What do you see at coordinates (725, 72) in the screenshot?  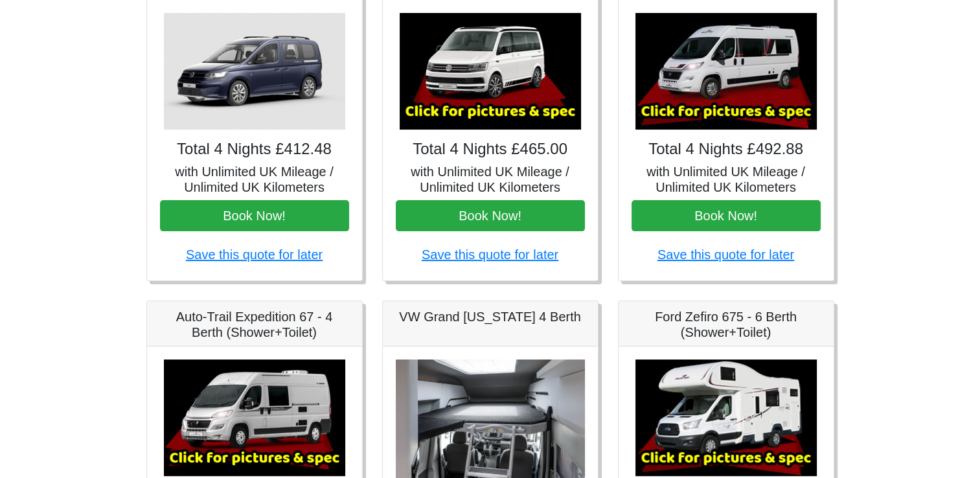 I see `img: Auto-Trail Expedition 66 - 2 Berth (Shower+Toilet)` at bounding box center [725, 72].